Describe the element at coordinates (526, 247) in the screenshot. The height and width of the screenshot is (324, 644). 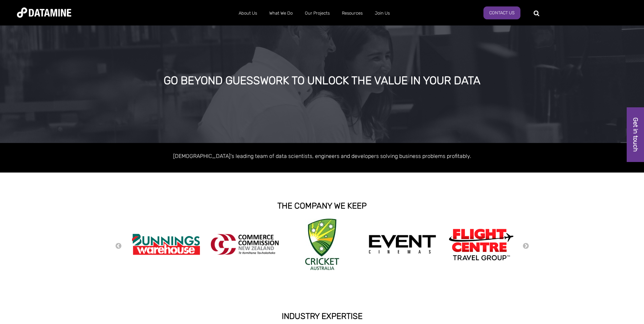
I see `button: Next` at that location.